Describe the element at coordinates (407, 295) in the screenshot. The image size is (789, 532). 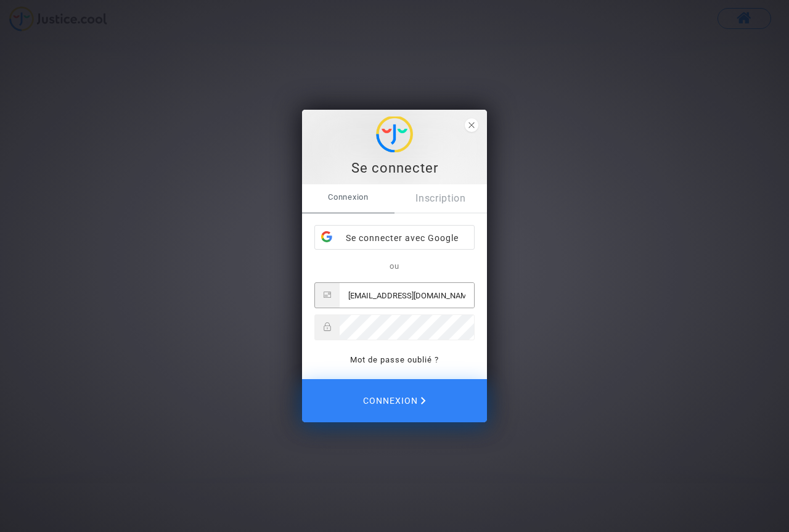
I see `input: Email` at that location.